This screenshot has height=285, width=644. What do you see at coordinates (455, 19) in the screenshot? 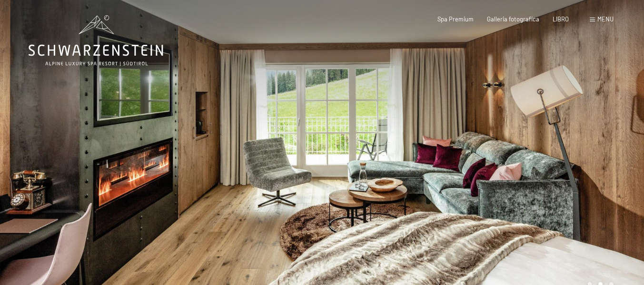
I see `font: Spa Premium` at bounding box center [455, 19].